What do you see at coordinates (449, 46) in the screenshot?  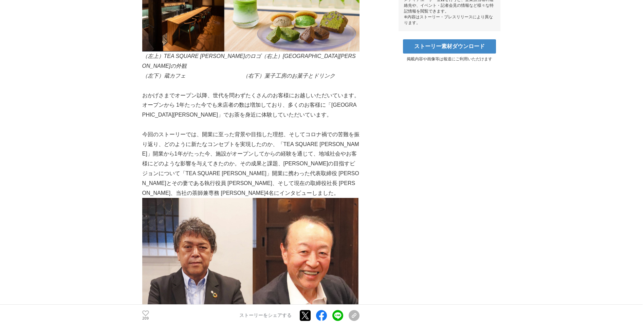 I see `a: ストーリー素材ダウンロード` at bounding box center [449, 46].